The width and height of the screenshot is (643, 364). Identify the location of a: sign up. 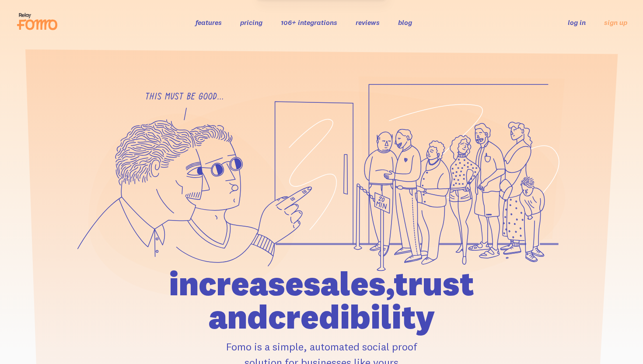
(615, 22).